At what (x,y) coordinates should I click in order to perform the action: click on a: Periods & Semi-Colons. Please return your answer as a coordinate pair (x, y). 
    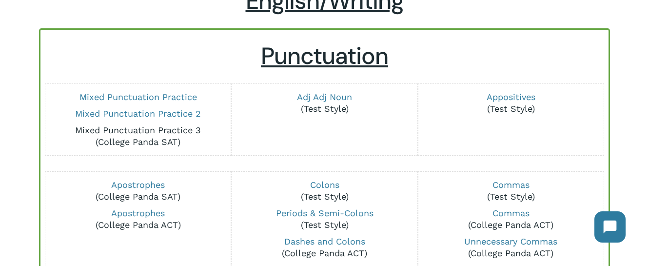
    Looking at the image, I should click on (325, 213).